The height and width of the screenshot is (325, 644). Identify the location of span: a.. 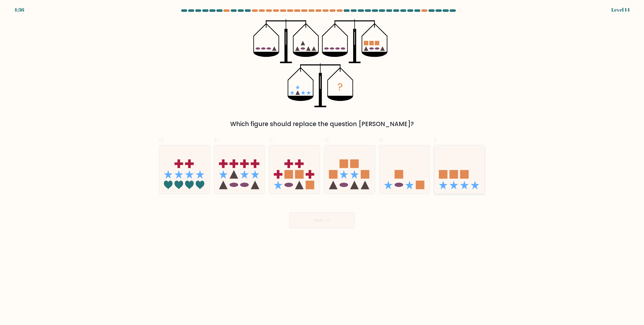
(162, 140).